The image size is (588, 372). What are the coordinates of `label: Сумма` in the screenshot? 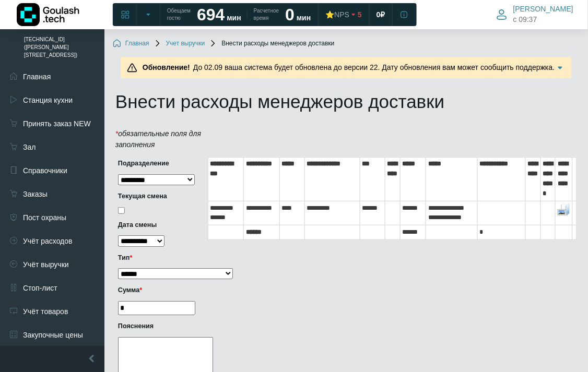 It's located at (159, 290).